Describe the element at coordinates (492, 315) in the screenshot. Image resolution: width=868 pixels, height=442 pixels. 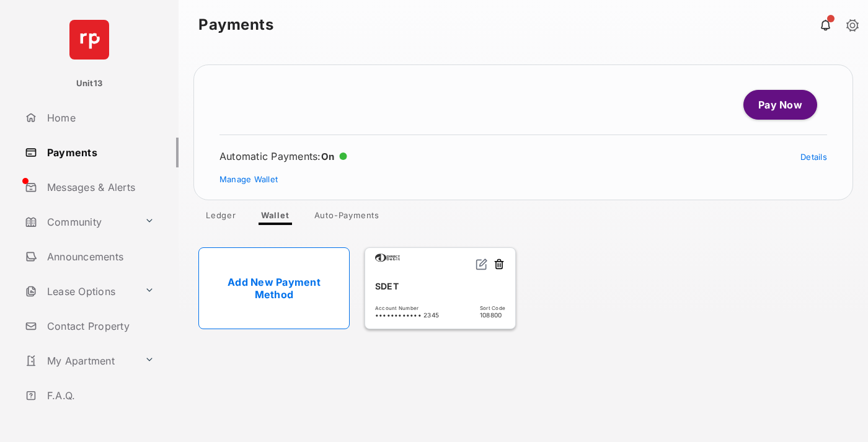
I see `span: 108800` at that location.